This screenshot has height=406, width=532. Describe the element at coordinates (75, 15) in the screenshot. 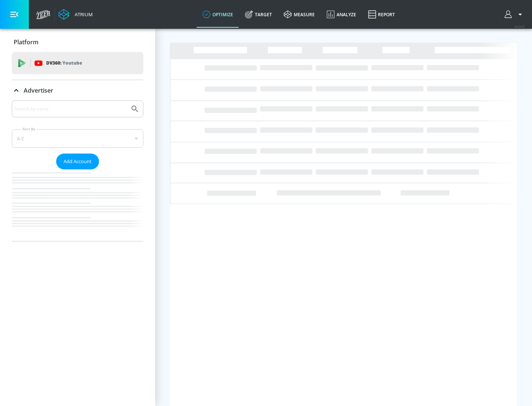

I see `a: Atrium` at that location.